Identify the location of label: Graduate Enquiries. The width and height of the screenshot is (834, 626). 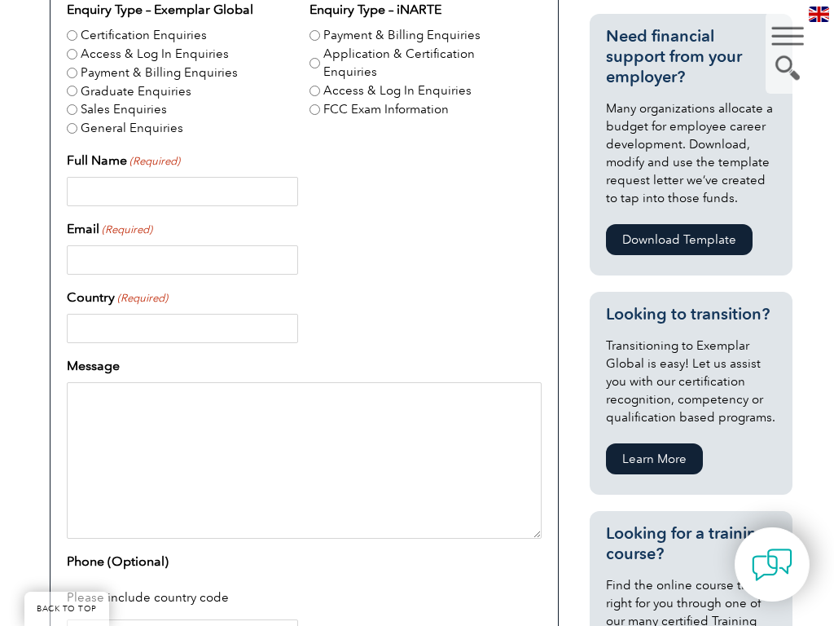
(136, 91).